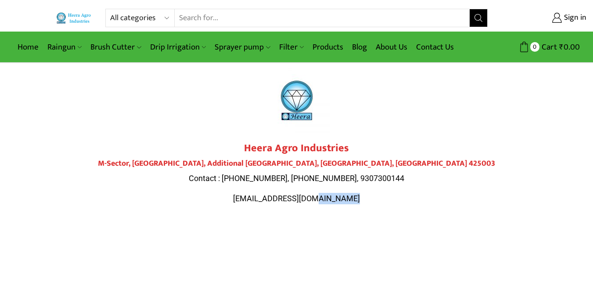 Image resolution: width=593 pixels, height=281 pixels. Describe the element at coordinates (328, 47) in the screenshot. I see `a: Products` at that location.